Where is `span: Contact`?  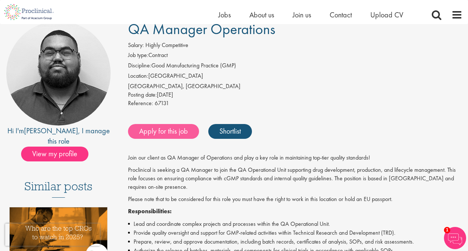 span: Contact is located at coordinates (341, 15).